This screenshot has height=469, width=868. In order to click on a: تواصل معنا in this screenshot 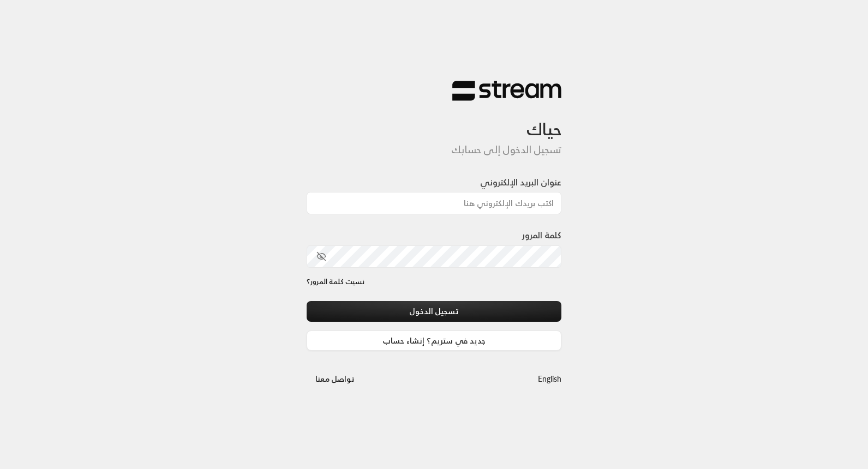, I will do `click(335, 378)`.